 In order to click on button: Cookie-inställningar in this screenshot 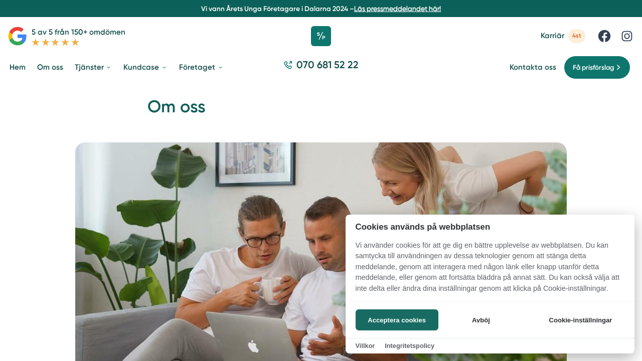, I will do `click(580, 320)`.